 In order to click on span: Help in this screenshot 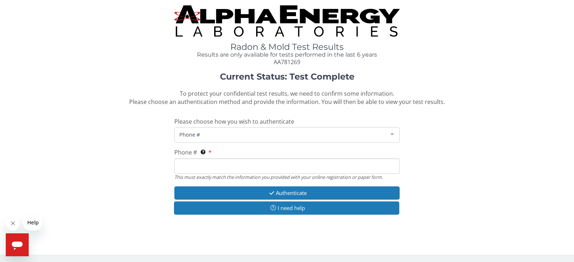, I will do `click(10, 8)`.